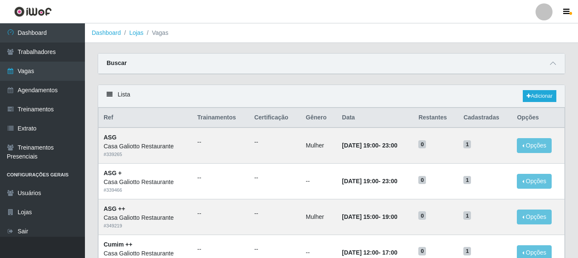 This screenshot has height=258, width=578. What do you see at coordinates (33, 11) in the screenshot?
I see `img: CoreUI Logo` at bounding box center [33, 11].